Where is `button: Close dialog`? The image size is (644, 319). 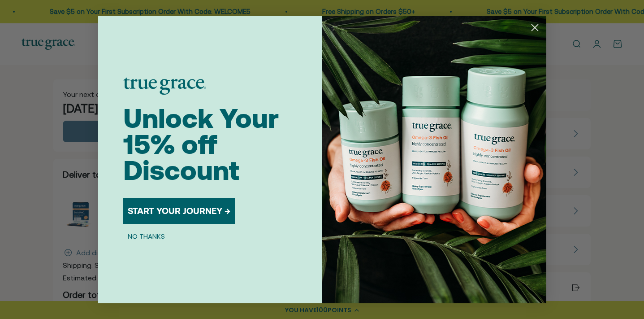 button: Close dialog is located at coordinates (535, 28).